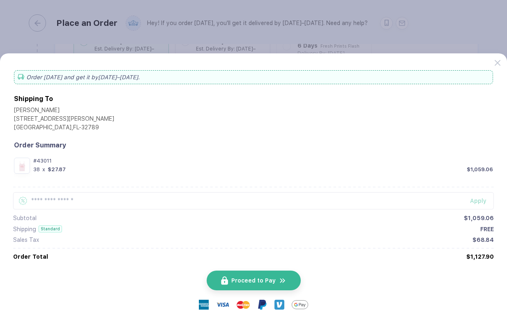 The width and height of the screenshot is (507, 317). Describe the element at coordinates (37, 169) in the screenshot. I see `div: 38` at that location.